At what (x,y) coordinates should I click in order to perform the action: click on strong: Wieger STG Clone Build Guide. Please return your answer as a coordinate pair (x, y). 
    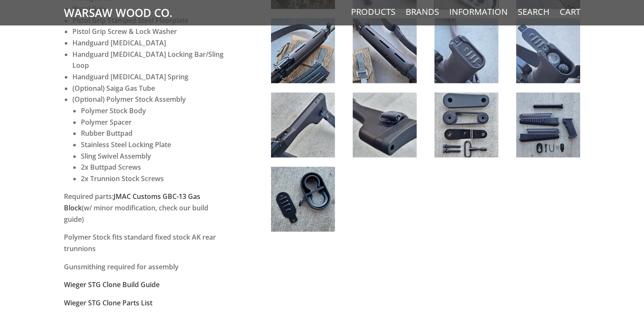
    Looking at the image, I should click on (112, 284).